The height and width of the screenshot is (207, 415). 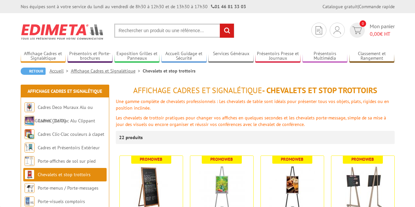 I want to click on a: Porte-menus / Porte-messages, so click(x=68, y=188).